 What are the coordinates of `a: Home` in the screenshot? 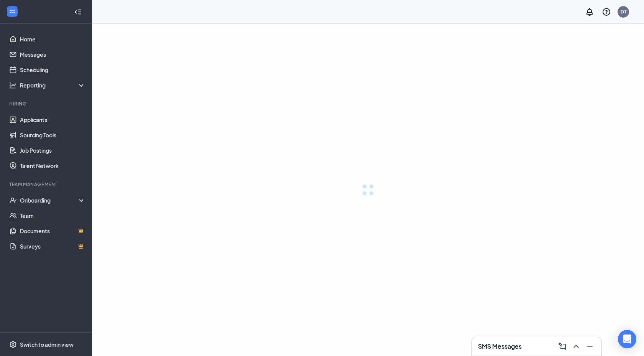 It's located at (53, 39).